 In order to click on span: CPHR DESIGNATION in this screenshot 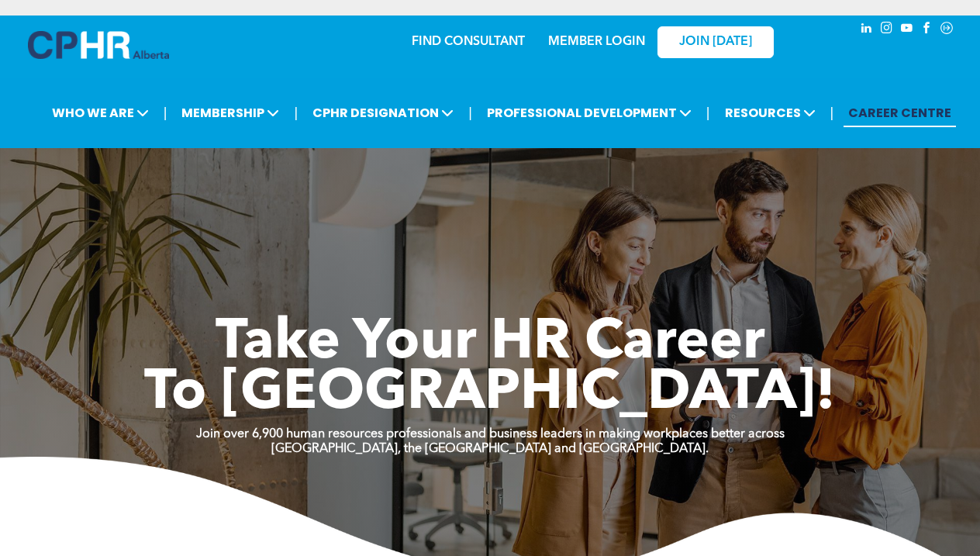, I will do `click(383, 112)`.